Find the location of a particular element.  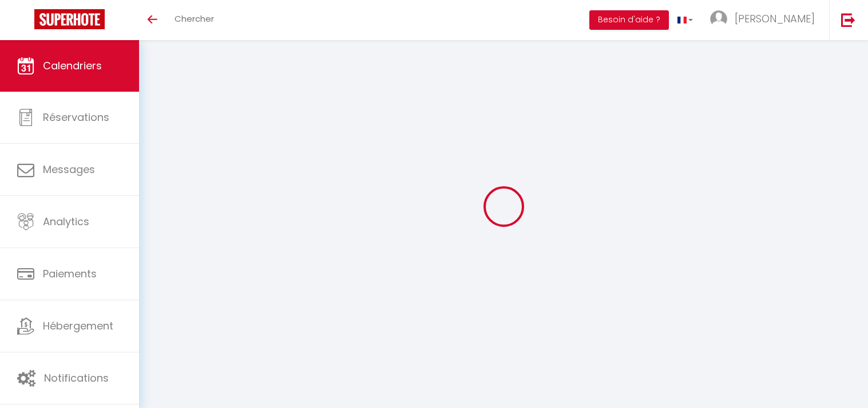

span: Analytics is located at coordinates (66, 221).